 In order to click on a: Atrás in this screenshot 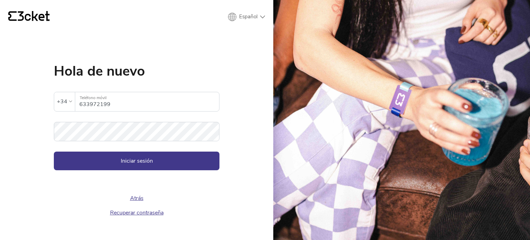, I will do `click(137, 198)`.